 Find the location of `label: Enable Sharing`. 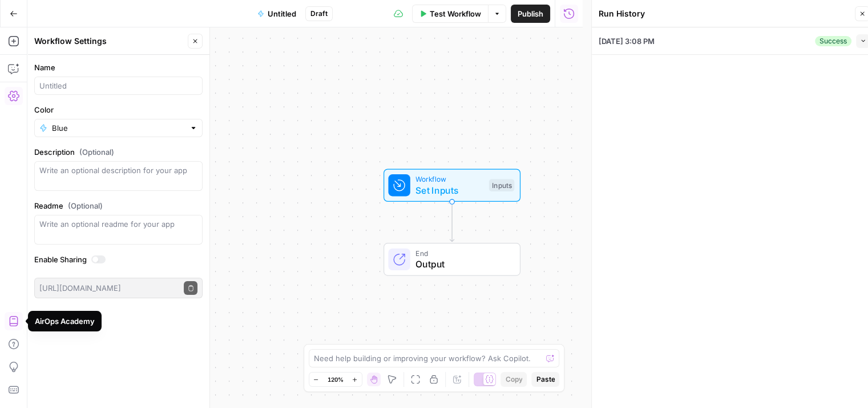

label: Enable Sharing is located at coordinates (118, 259).